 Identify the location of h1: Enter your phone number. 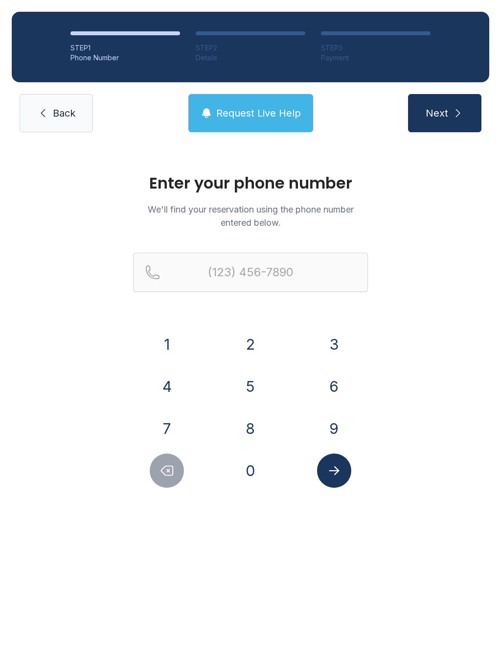
(251, 183).